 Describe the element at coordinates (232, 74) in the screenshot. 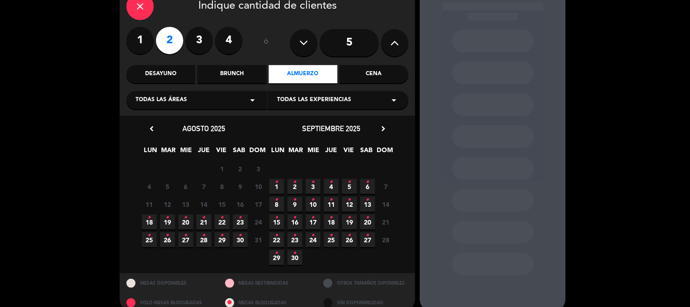

I see `div: Brunch` at that location.